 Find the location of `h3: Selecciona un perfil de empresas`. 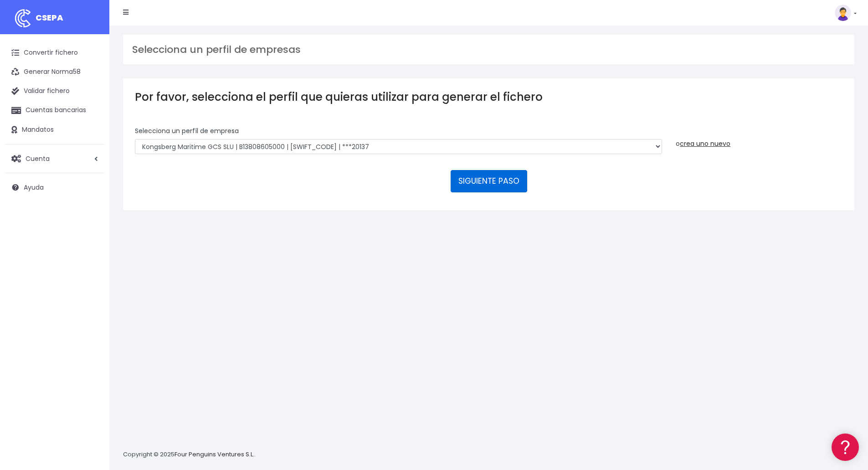

h3: Selecciona un perfil de empresas is located at coordinates (489, 50).